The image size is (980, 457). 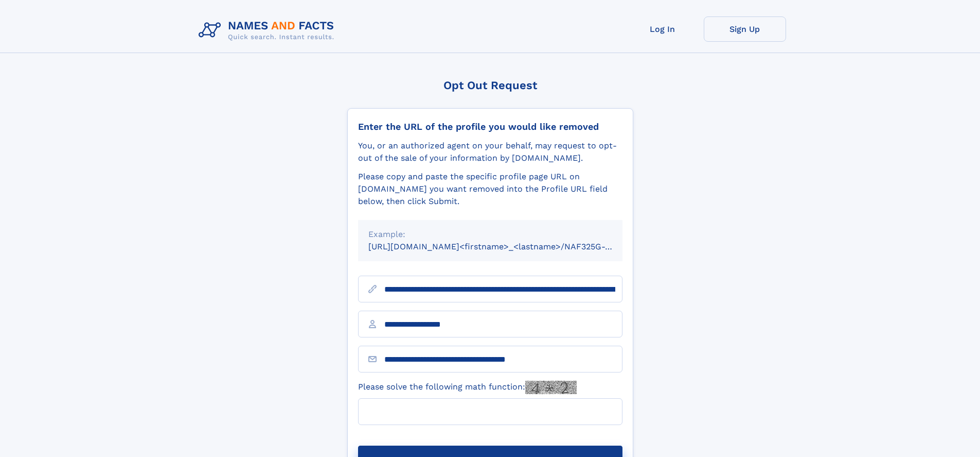 What do you see at coordinates (663, 29) in the screenshot?
I see `a: Log In` at bounding box center [663, 29].